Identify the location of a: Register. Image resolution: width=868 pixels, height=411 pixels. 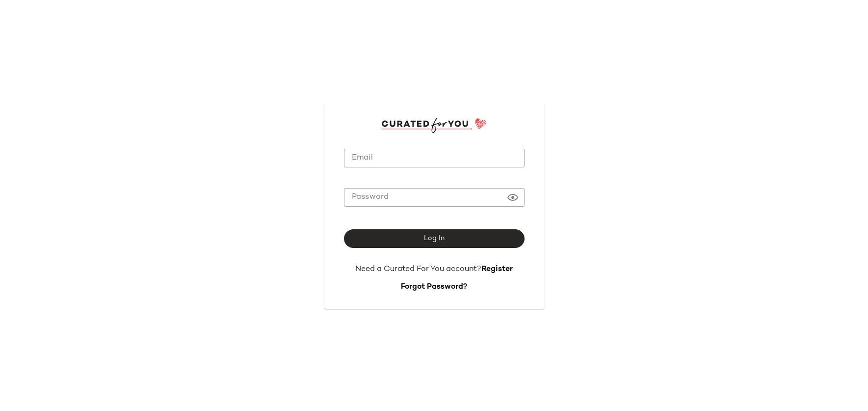
(497, 269).